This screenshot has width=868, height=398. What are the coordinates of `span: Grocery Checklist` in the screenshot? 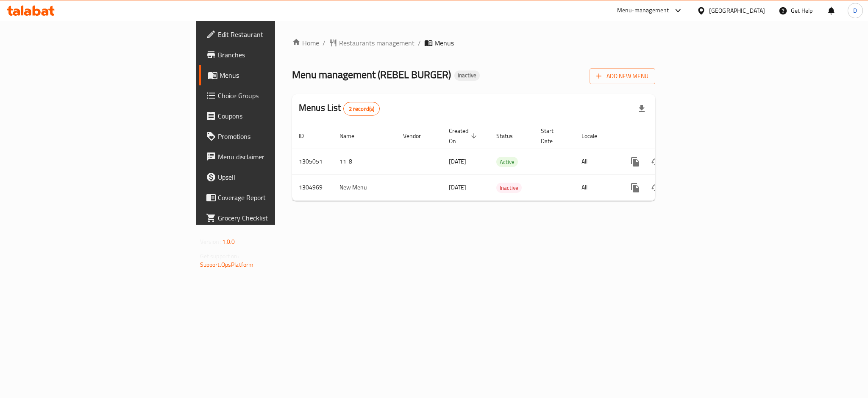 It's located at (276, 218).